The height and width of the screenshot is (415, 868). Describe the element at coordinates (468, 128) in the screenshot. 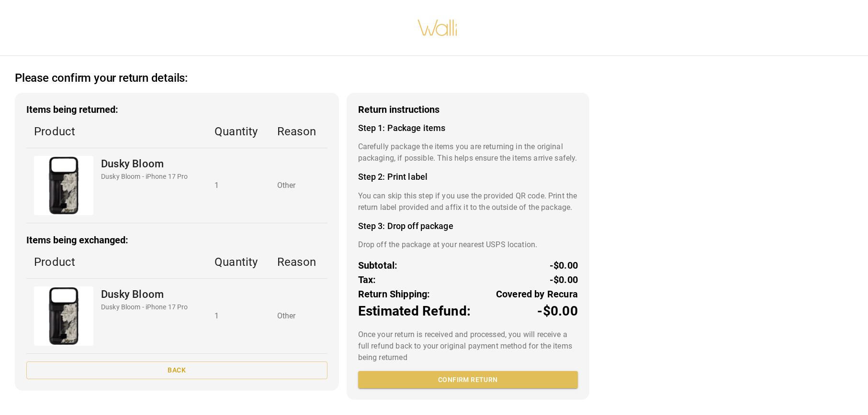

I see `h4: Step 1: Package items` at that location.